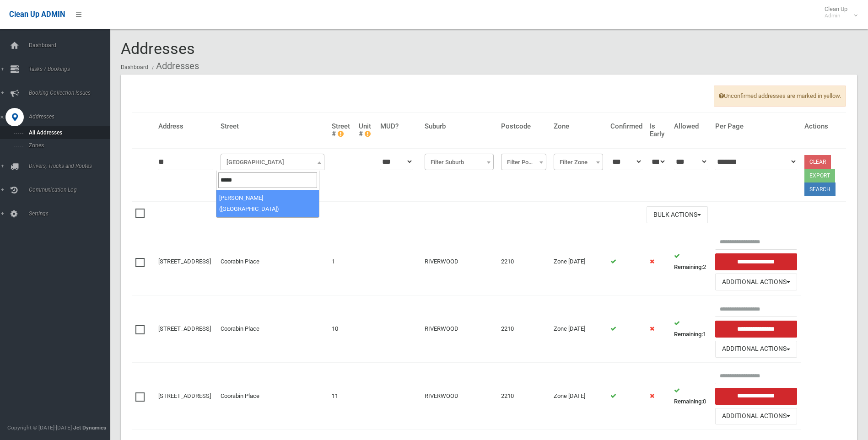 The image size is (868, 440). What do you see at coordinates (836, 16) in the screenshot?
I see `small: Admin` at bounding box center [836, 16].